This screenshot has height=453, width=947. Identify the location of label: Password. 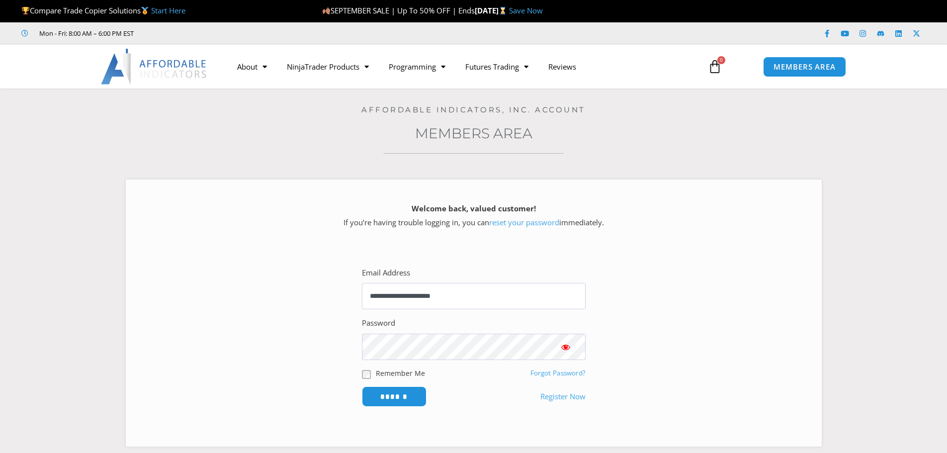
(378, 323).